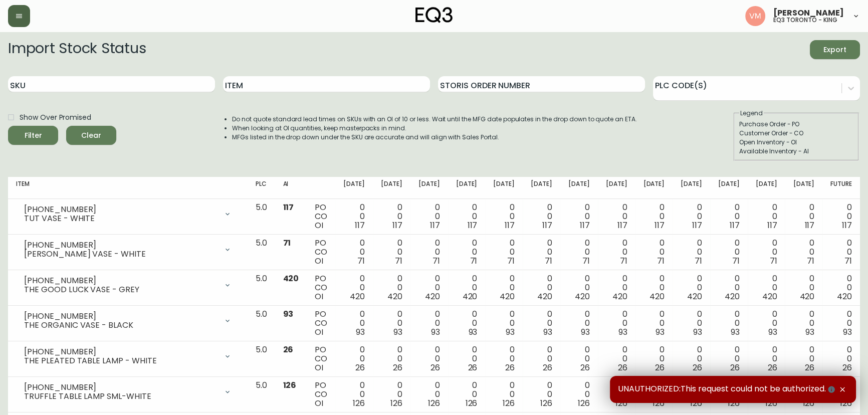  I want to click on div: THE PLEATED TABLE LAMP - WHITE, so click(121, 360).